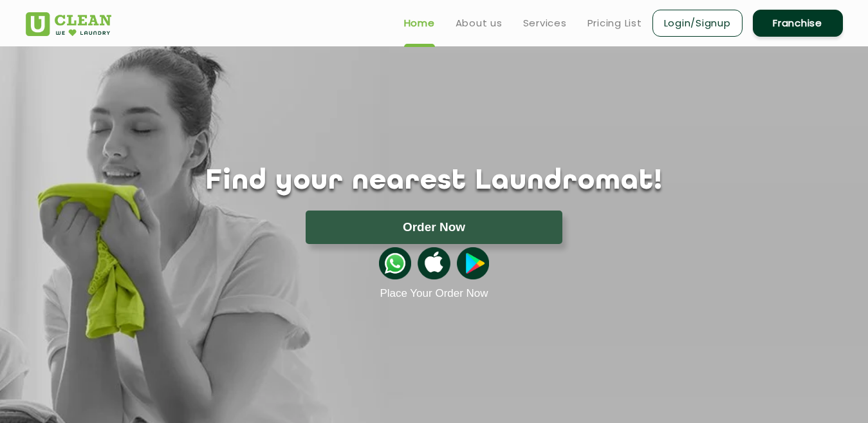 The width and height of the screenshot is (868, 423). I want to click on img: playstoreicon.png, so click(473, 263).